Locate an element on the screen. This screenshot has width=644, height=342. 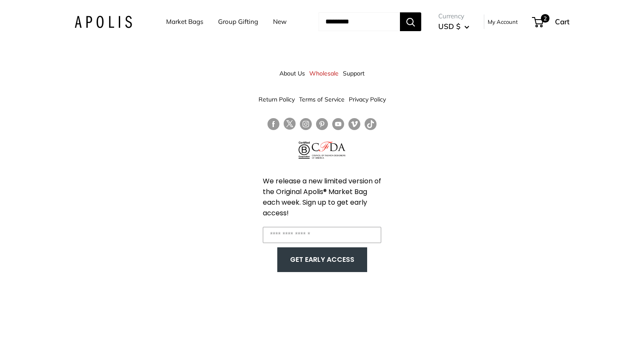
span: Cart is located at coordinates (562, 21).